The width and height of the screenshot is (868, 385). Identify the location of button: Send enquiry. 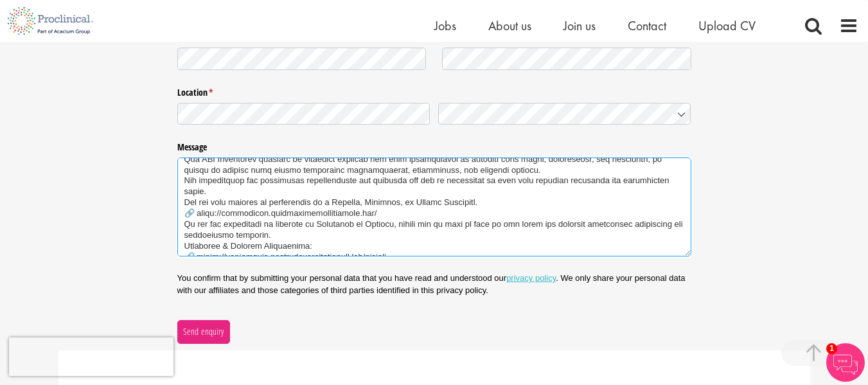
(204, 331).